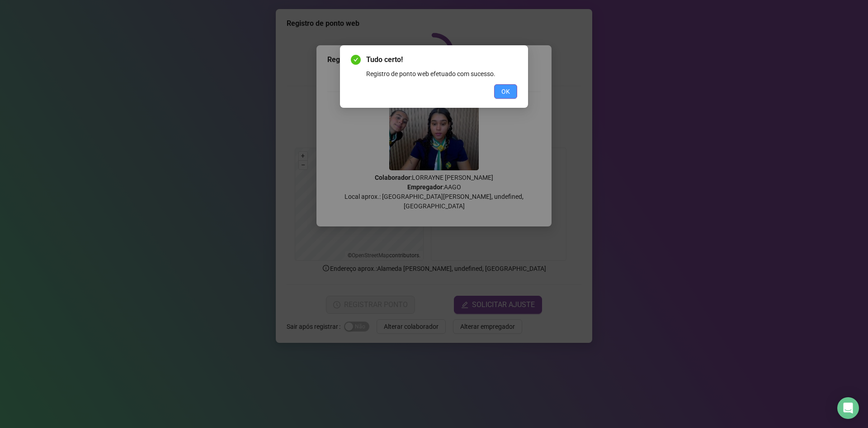 Image resolution: width=868 pixels, height=428 pixels. I want to click on div: Registro de ponto web efetuado com sucesso., so click(442, 74).